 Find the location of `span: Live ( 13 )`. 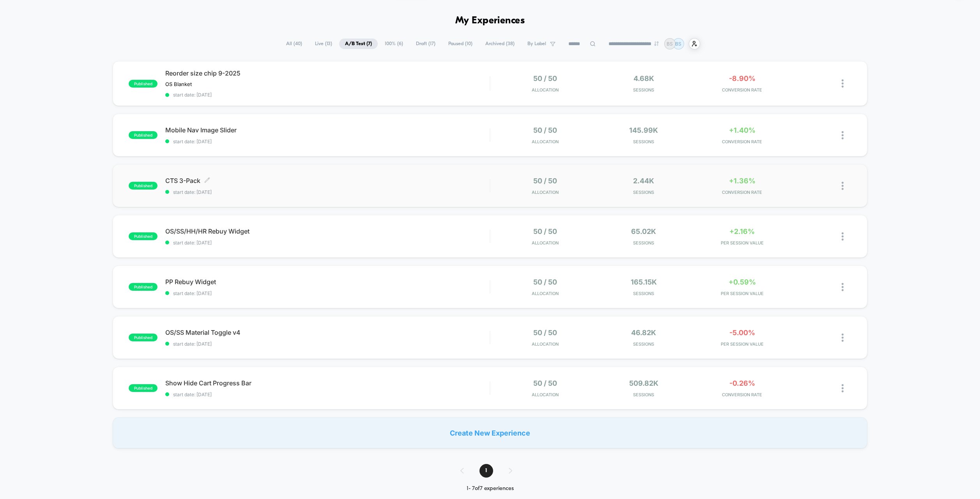

span: Live ( 13 ) is located at coordinates (323, 44).